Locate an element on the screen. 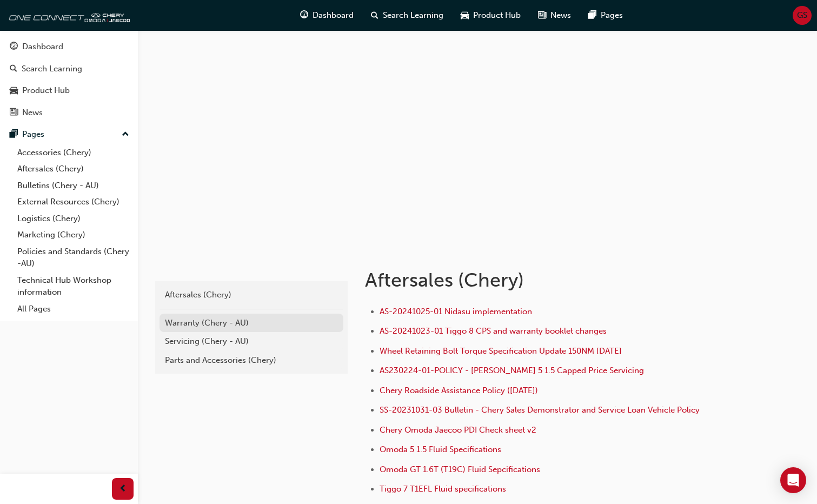 Image resolution: width=817 pixels, height=504 pixels. a: Search Learning is located at coordinates (69, 69).